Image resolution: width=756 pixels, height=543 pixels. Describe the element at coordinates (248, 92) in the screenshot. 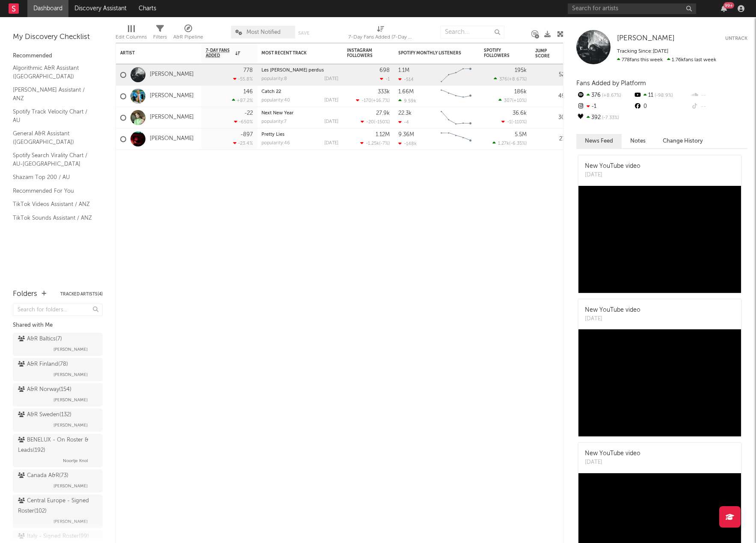

I see `div: 146` at that location.